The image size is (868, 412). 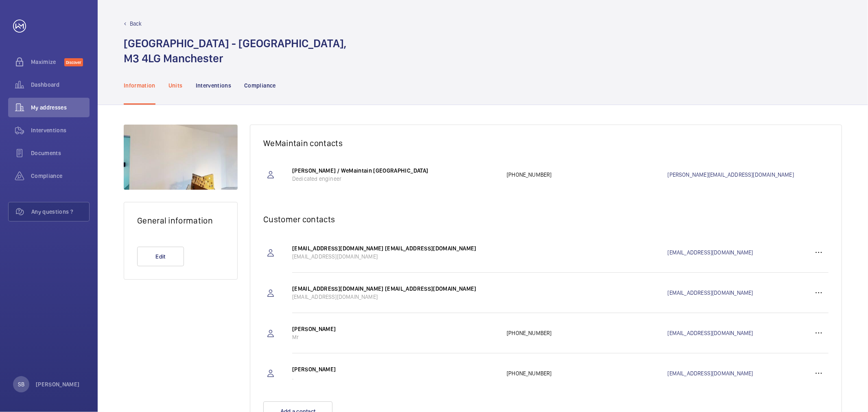 What do you see at coordinates (136, 23) in the screenshot?
I see `p: Back` at bounding box center [136, 23].